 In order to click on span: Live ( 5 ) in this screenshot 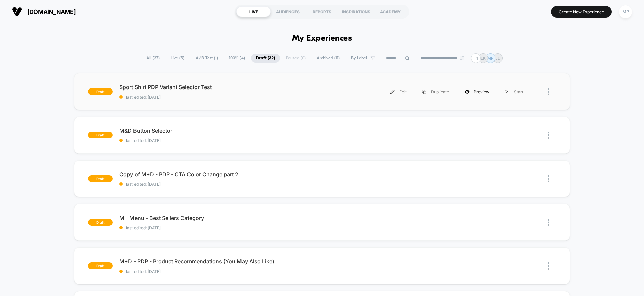, I will do `click(178, 58)`.